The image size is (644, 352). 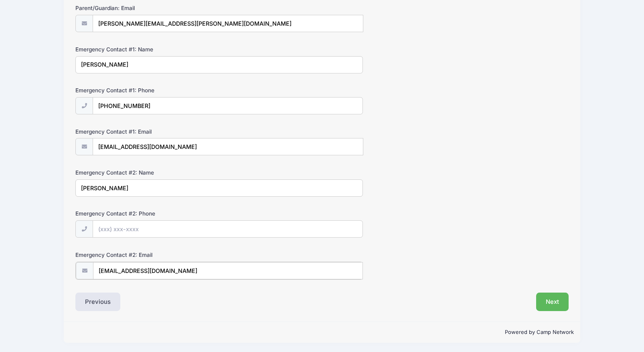 What do you see at coordinates (158, 173) in the screenshot?
I see `label: Emergency Contact #2: Name` at bounding box center [158, 173].